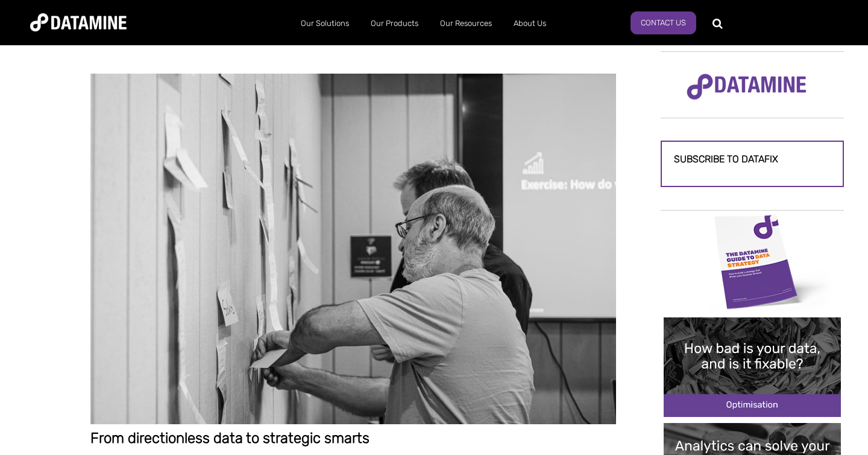 The height and width of the screenshot is (455, 868). What do you see at coordinates (394, 24) in the screenshot?
I see `a: Our Products` at bounding box center [394, 24].